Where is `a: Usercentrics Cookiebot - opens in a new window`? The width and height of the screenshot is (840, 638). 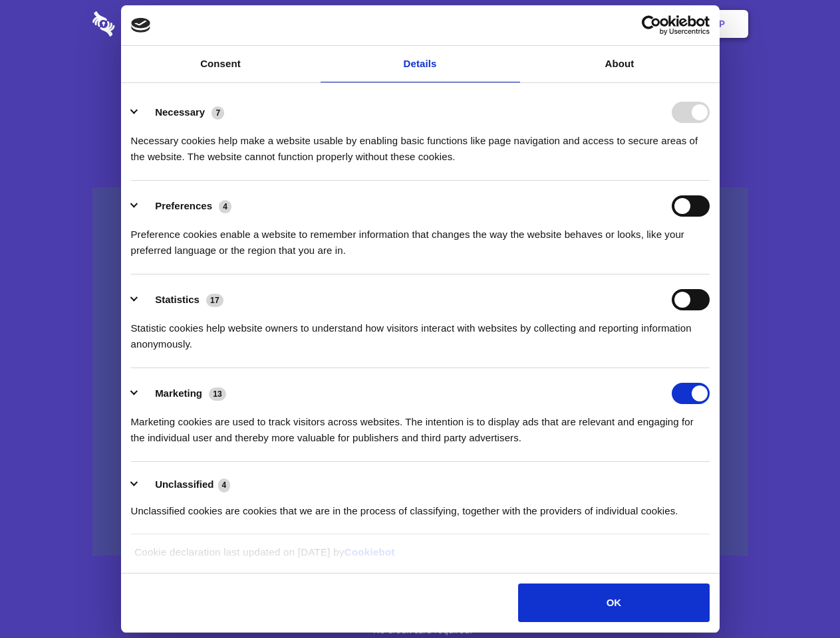
a: Usercentrics Cookiebot - opens in a new window is located at coordinates (651, 25).